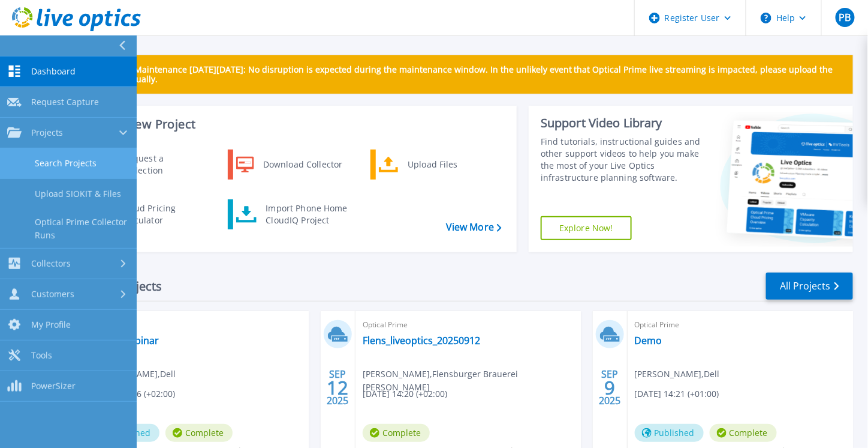  Describe the element at coordinates (293, 124) in the screenshot. I see `h3: Start a New Project` at that location.